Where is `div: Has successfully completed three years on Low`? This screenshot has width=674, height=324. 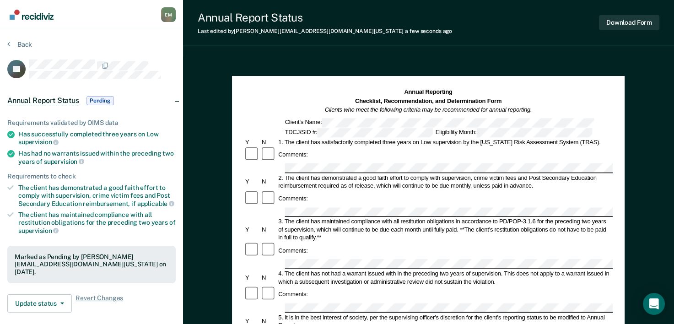
div: Has successfully completed three years on Low is located at coordinates (97, 138).